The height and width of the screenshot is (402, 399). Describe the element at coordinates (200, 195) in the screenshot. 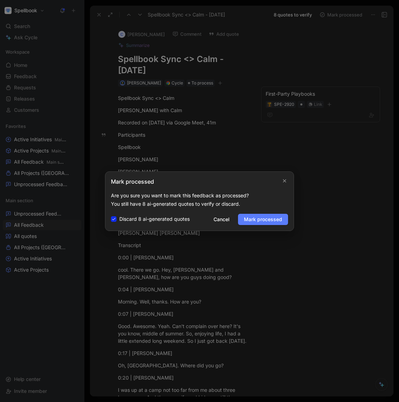

I see `p: Are you sure you want to mark this feedback as processed?` at that location.